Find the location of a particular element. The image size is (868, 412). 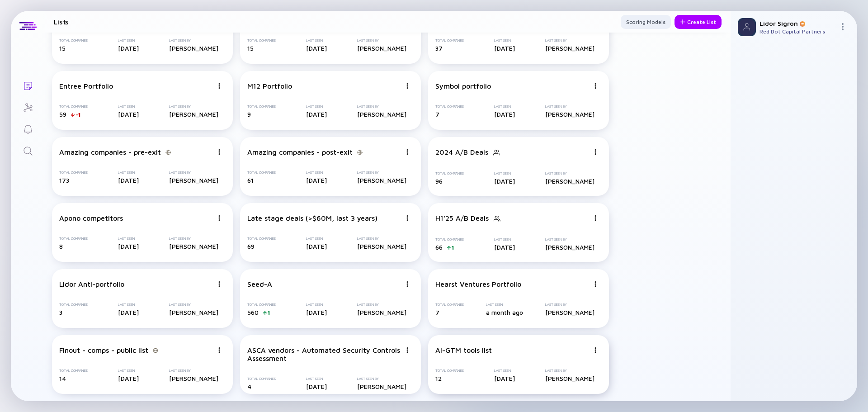

span: 15 is located at coordinates (251, 48).